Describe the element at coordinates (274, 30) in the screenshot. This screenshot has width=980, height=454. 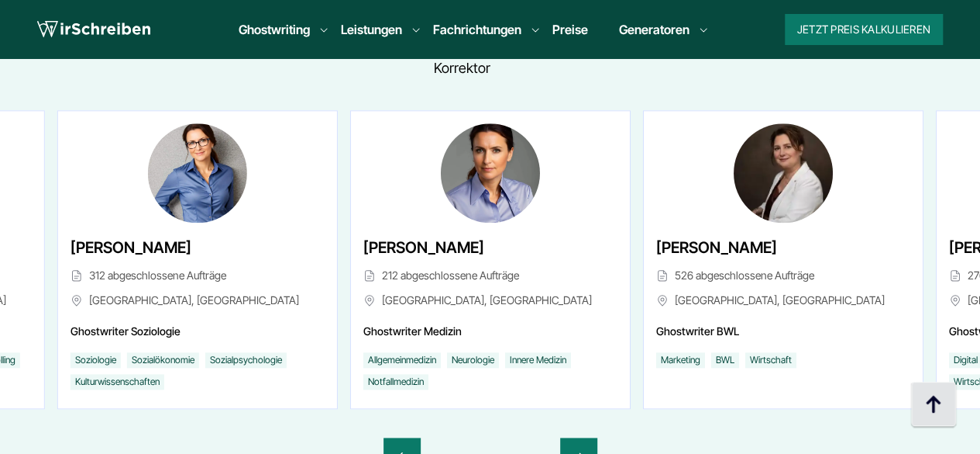
I see `a: Ghostwriting` at that location.